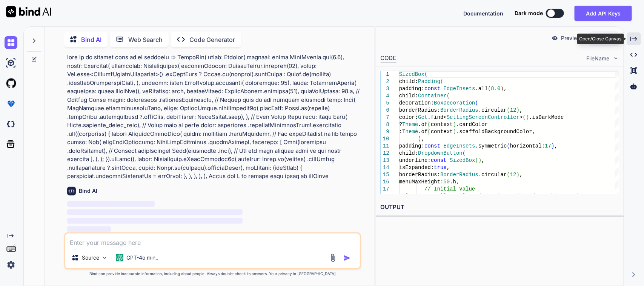 Image resolution: width=644 pixels, height=286 pixels. What do you see at coordinates (496, 132) in the screenshot?
I see `span: .scaffoldBackgroundColor,` at bounding box center [496, 132].